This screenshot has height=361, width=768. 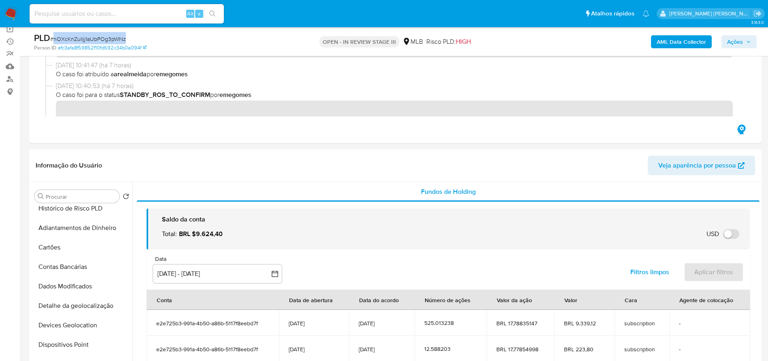 What do you see at coordinates (739, 42) in the screenshot?
I see `button: Ações` at bounding box center [739, 42].